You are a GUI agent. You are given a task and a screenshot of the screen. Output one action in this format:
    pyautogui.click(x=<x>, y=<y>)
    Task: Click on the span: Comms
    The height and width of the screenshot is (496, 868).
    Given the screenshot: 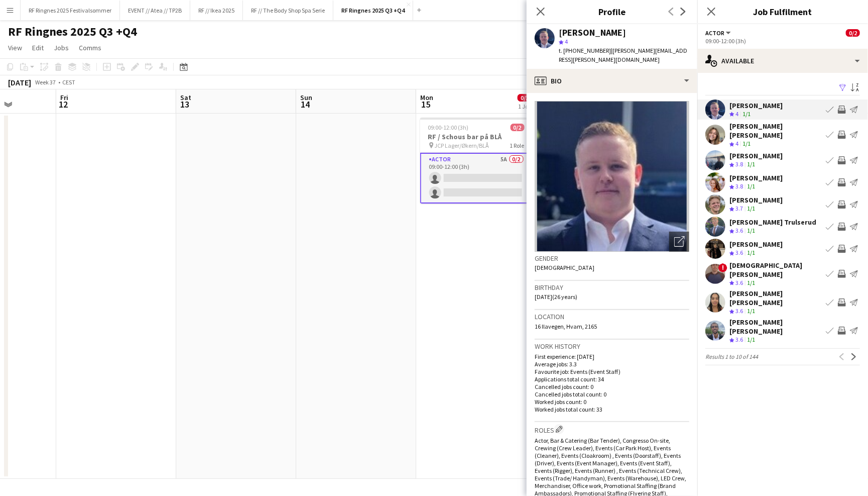 What is the action you would take?
    pyautogui.click(x=90, y=48)
    